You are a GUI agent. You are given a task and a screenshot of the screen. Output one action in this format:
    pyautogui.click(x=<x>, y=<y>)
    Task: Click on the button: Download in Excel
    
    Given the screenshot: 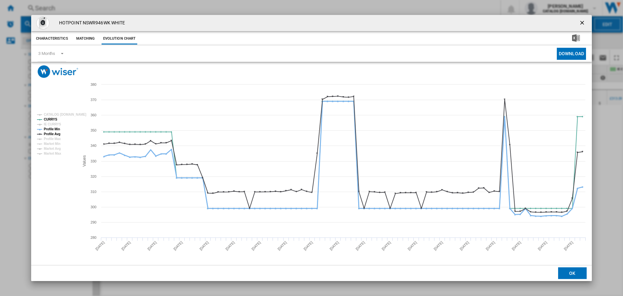 What is the action you would take?
    pyautogui.click(x=576, y=39)
    